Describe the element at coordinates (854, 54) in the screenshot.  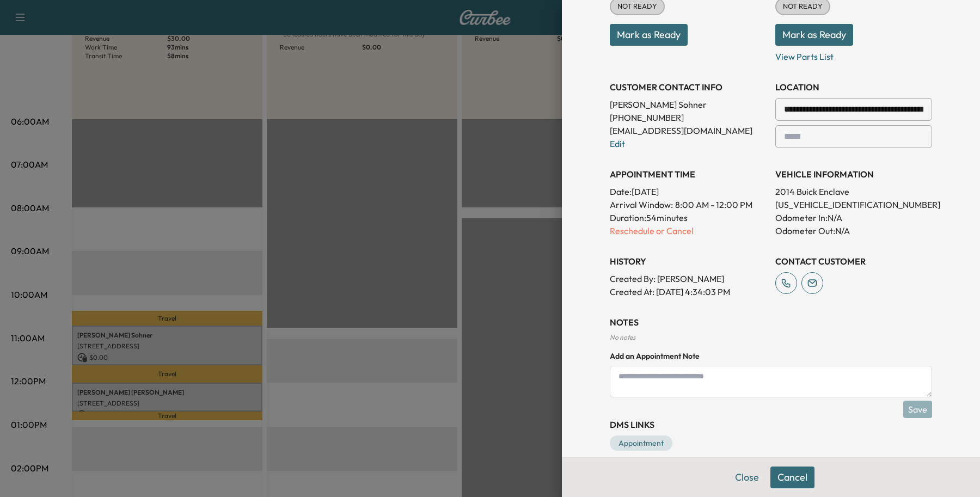
I see `p: View Parts List` at that location.